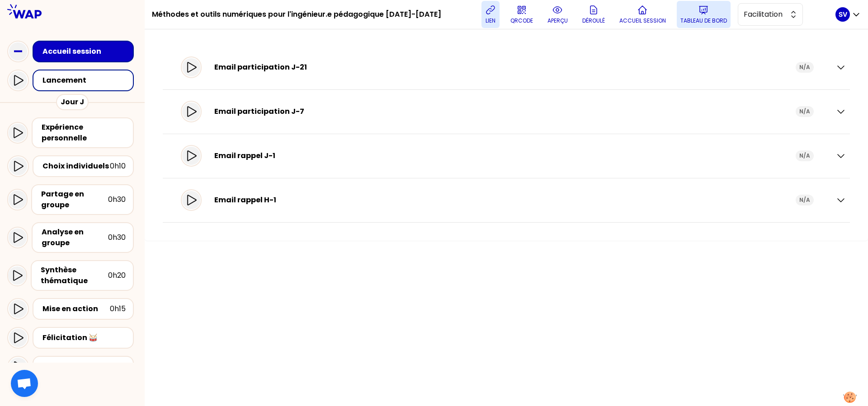 This screenshot has width=868, height=406. I want to click on div: Ouvrir le chat, so click(25, 384).